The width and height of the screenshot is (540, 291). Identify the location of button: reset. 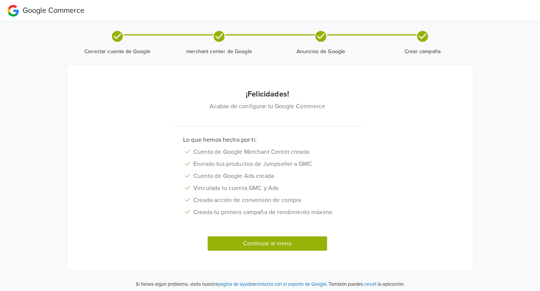
(371, 284).